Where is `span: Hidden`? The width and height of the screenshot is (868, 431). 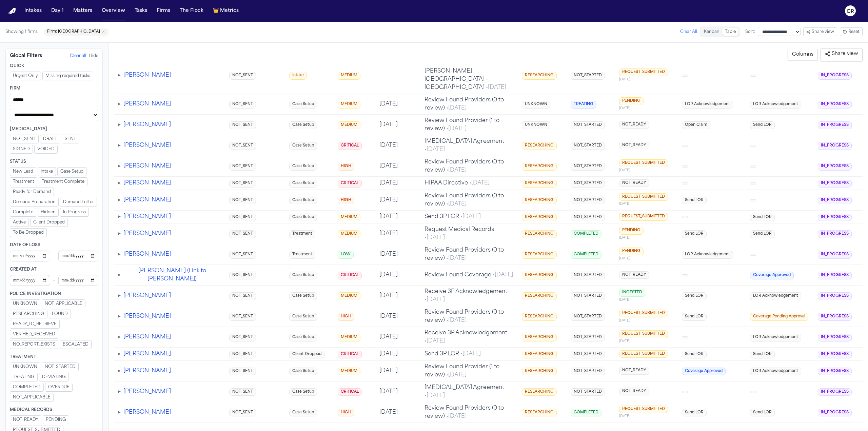
span: Hidden is located at coordinates (48, 212).